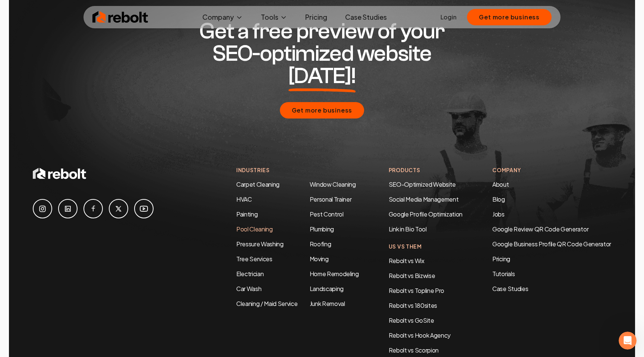 This screenshot has height=357, width=644. Describe the element at coordinates (334, 273) in the screenshot. I see `a: Home Remodeling` at that location.